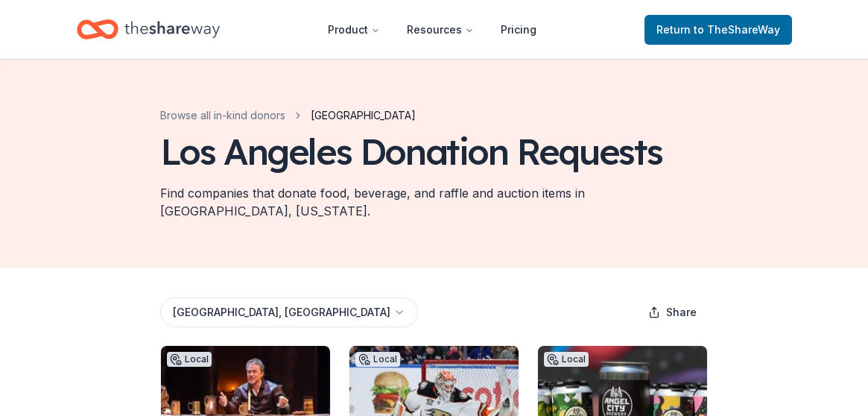  Describe the element at coordinates (288, 115) in the screenshot. I see `nav: breadcrumb` at that location.